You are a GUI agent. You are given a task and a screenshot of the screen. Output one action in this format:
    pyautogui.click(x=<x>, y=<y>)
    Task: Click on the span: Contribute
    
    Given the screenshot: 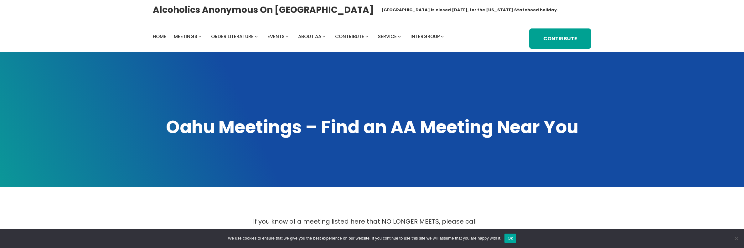 What is the action you would take?
    pyautogui.click(x=349, y=36)
    